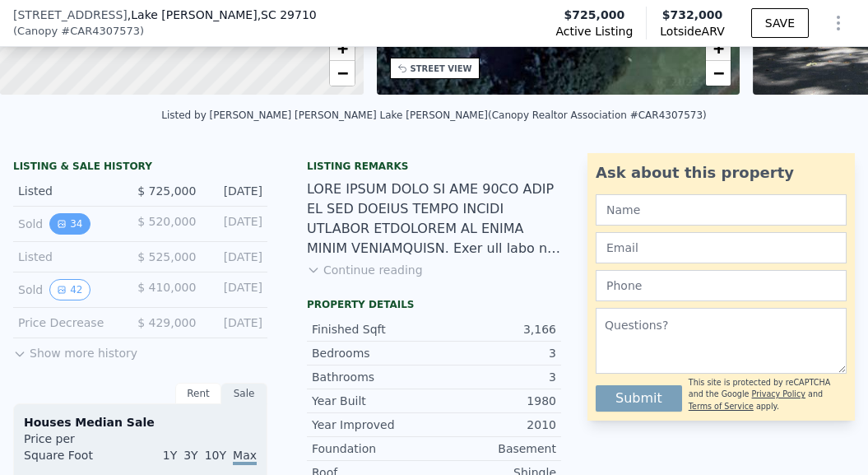  What do you see at coordinates (495, 401) in the screenshot?
I see `div: 1980` at bounding box center [495, 401].